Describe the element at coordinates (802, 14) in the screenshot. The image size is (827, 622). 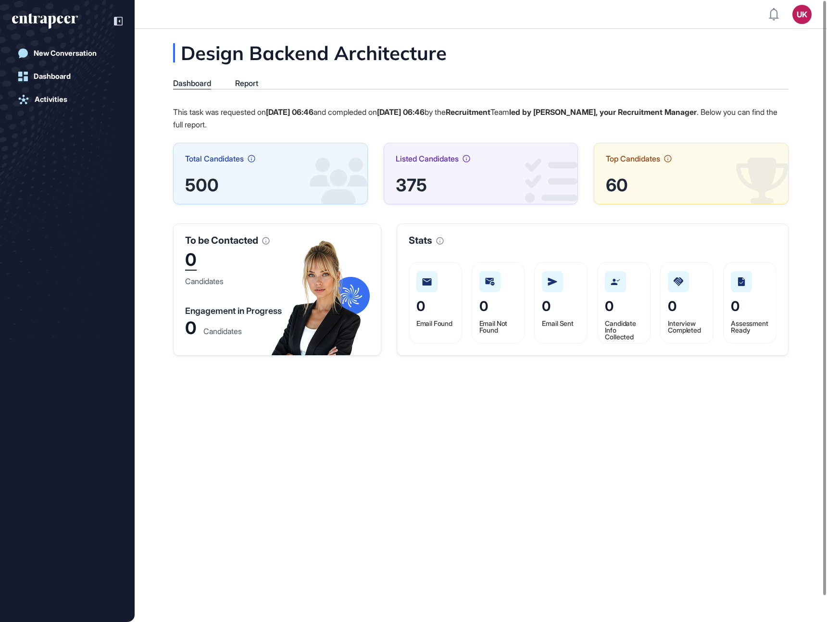
I see `button: UK` at that location.